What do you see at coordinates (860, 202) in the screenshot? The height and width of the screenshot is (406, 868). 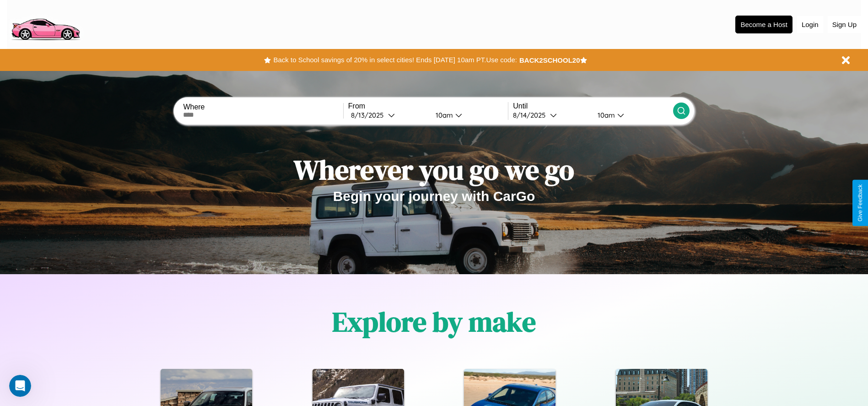 I see `div: Give Feedback` at bounding box center [860, 202].